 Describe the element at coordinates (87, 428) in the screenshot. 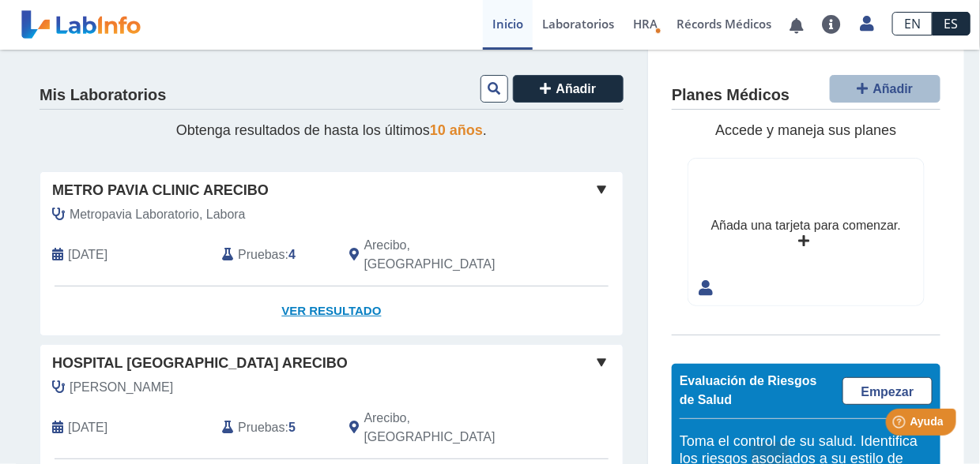

I see `span: 2025-09-28` at that location.